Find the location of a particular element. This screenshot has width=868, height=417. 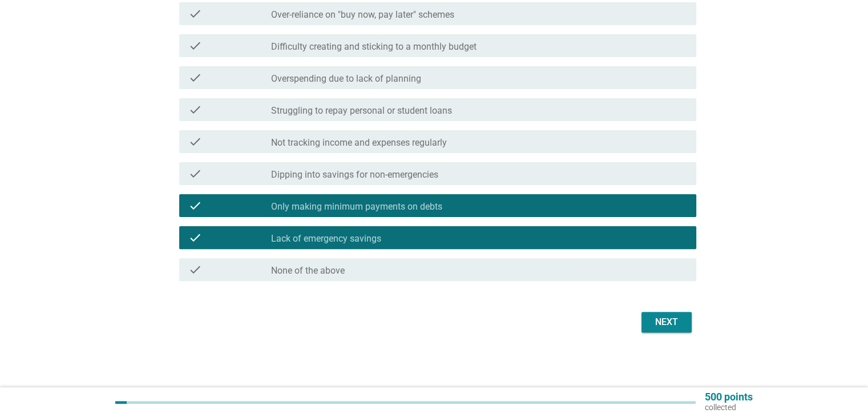

label: Not tracking income and expenses regularly is located at coordinates (359, 143).